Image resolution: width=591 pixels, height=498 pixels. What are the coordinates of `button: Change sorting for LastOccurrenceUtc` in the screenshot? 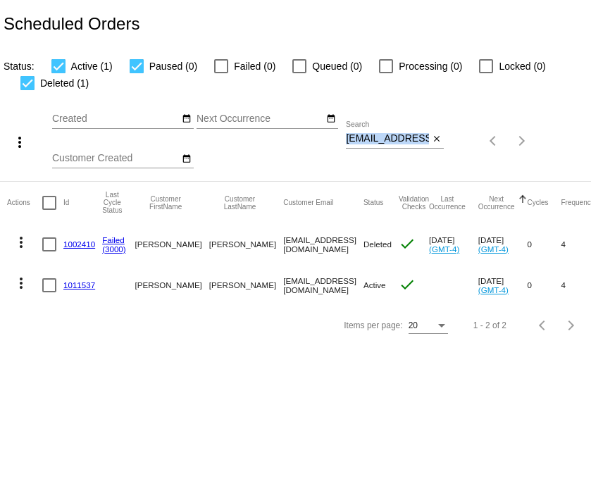 It's located at (448, 203).